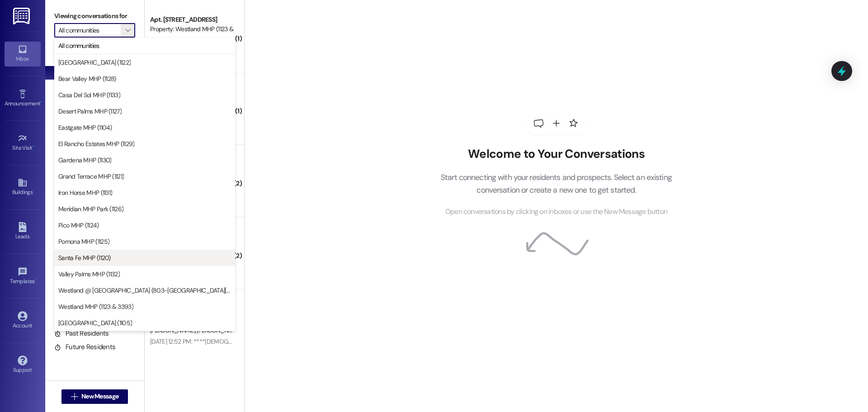  Describe the element at coordinates (556, 154) in the screenshot. I see `h2: Welcome to Your Conversations` at that location.